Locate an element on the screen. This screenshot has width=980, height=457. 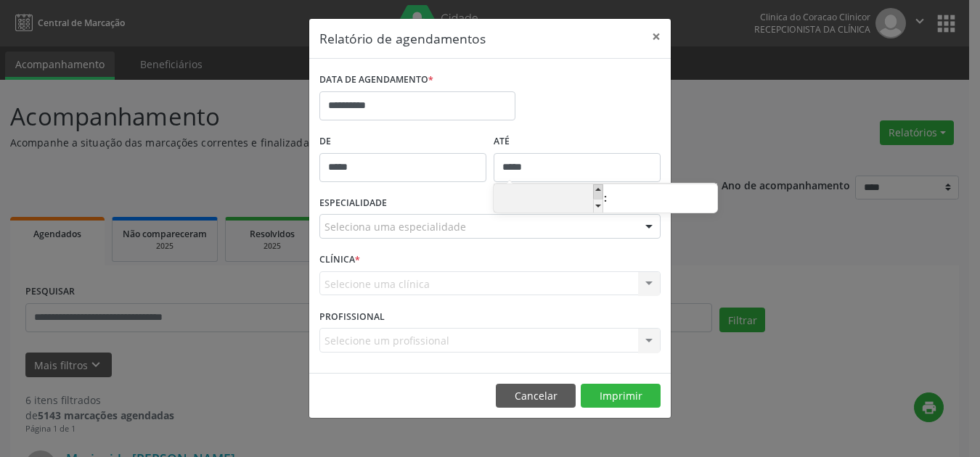
span: Seleciona uma especialidade is located at coordinates (395, 226).